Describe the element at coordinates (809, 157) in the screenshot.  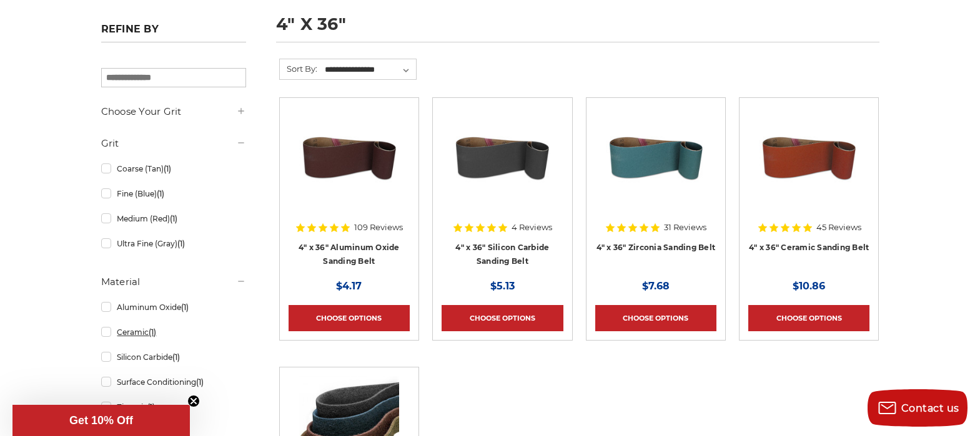
I see `img: 4" x 36" Ceramic Sanding Belt` at that location.